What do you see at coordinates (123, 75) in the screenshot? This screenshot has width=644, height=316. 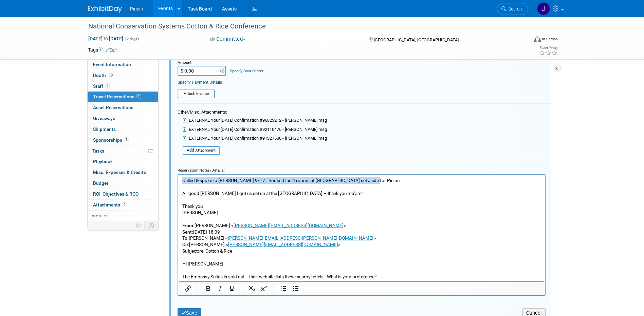 I see `a: Booth` at bounding box center [123, 75].